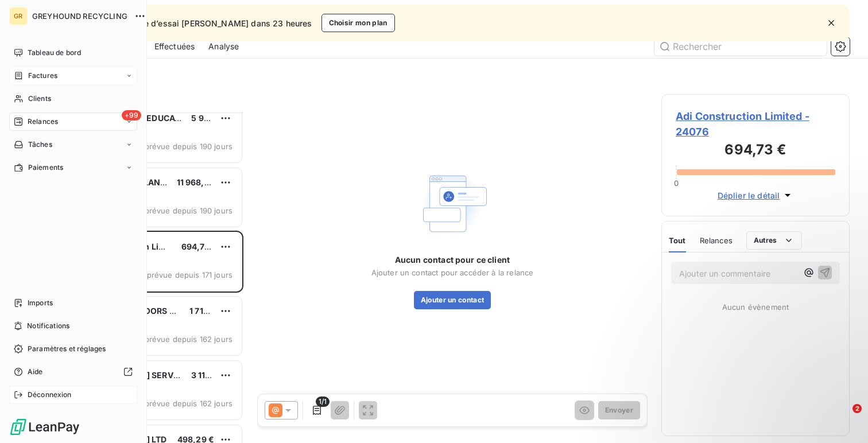 This screenshot has height=443, width=868. What do you see at coordinates (453, 204) in the screenshot?
I see `img: Empty state` at bounding box center [453, 204].